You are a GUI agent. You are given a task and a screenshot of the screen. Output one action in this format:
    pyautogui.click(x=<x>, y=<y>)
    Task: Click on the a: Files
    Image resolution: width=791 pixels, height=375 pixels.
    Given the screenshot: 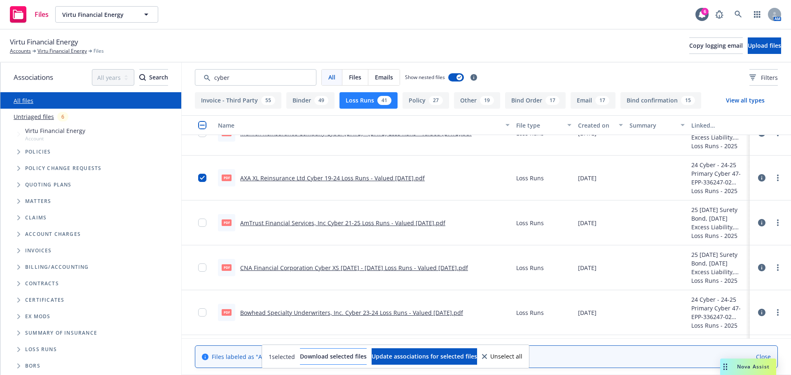 What is the action you would take?
    pyautogui.click(x=29, y=14)
    